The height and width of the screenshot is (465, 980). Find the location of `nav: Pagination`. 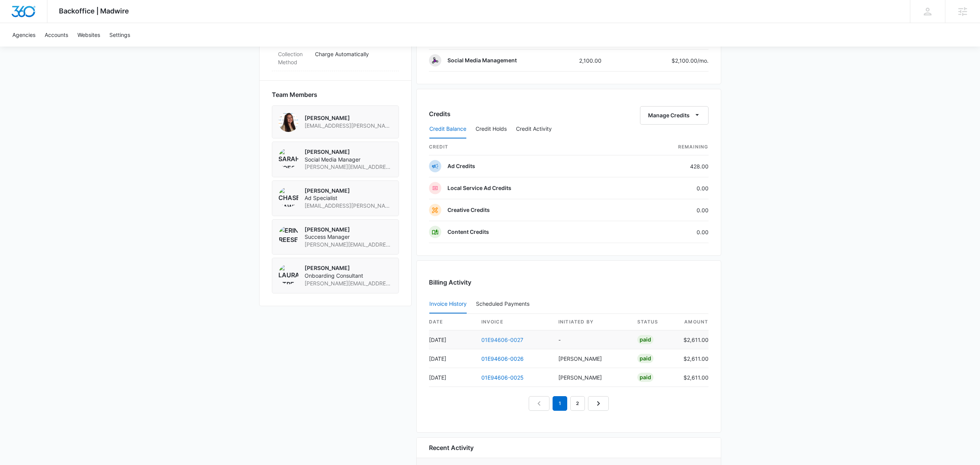

nav: Pagination is located at coordinates (569, 404).